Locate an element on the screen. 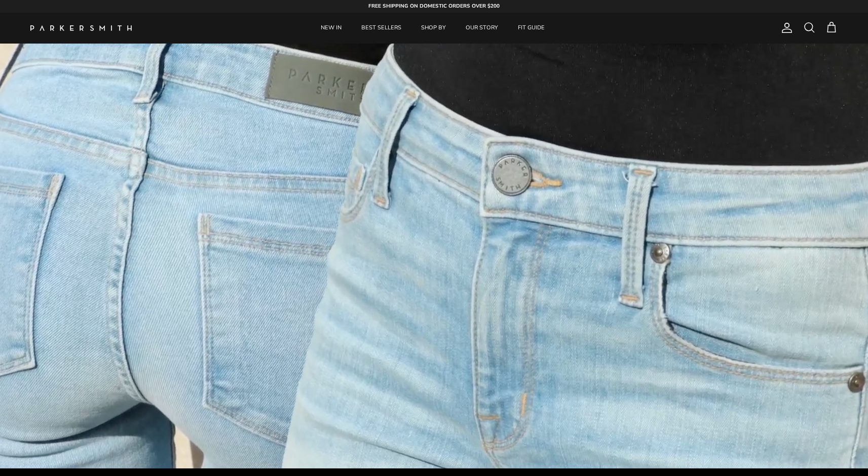  div: Primary is located at coordinates (433, 28).